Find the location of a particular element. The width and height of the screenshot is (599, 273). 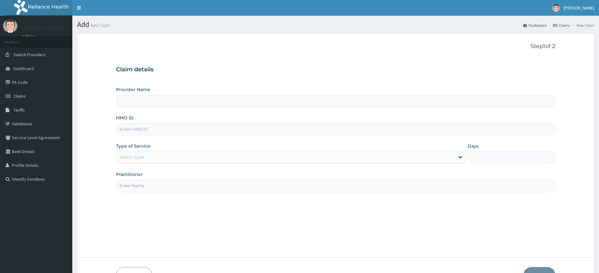

span: Switch Providers is located at coordinates (30, 55).